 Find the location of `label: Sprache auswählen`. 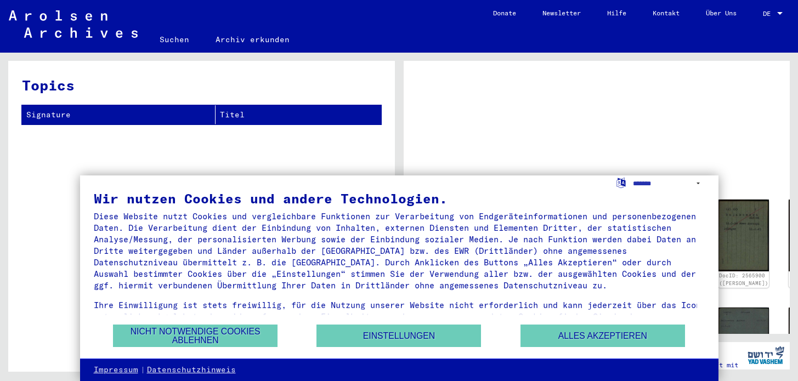

label: Sprache auswählen is located at coordinates (621, 182).